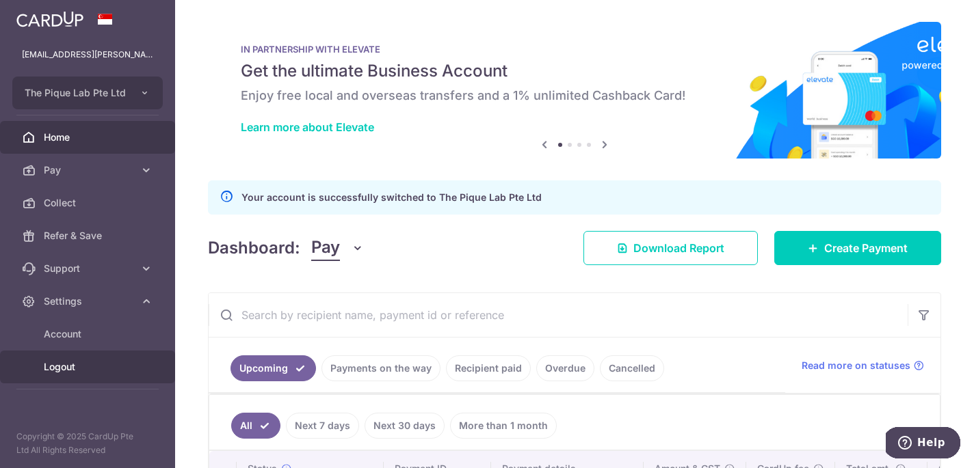 The height and width of the screenshot is (468, 974). Describe the element at coordinates (404, 426) in the screenshot. I see `a: Next 30 days` at that location.